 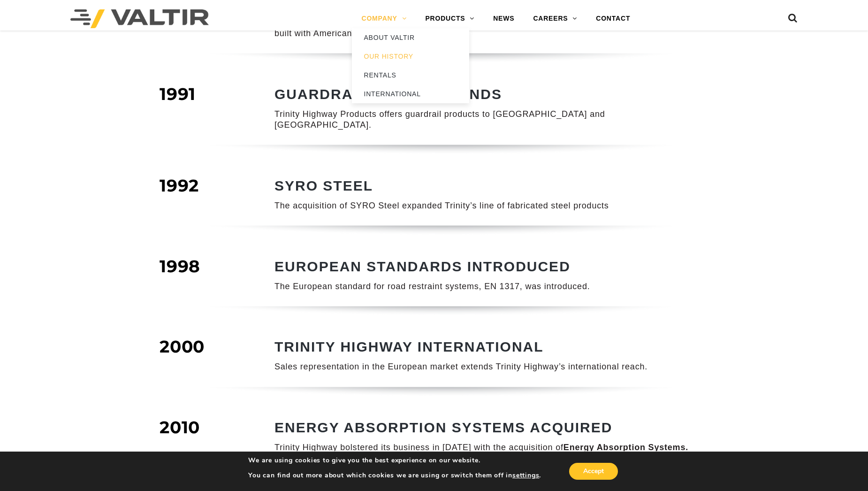 I want to click on a: OUR HISTORY, so click(x=411, y=56).